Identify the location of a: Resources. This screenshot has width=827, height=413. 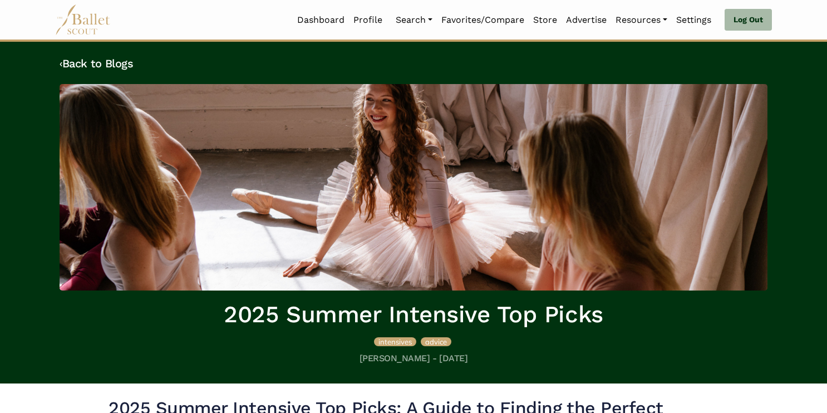
(641, 20).